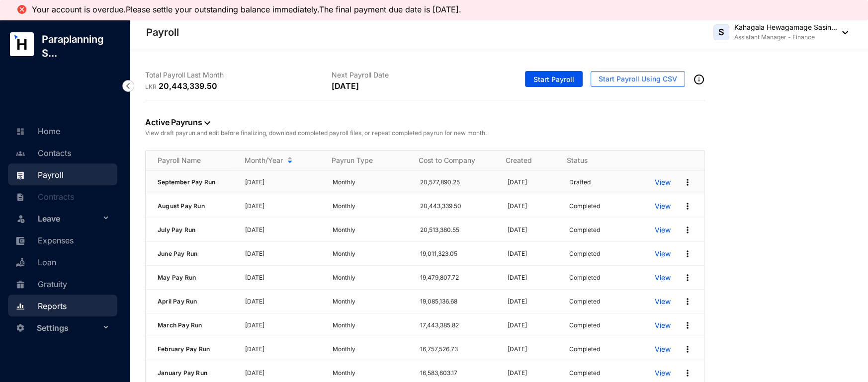 The height and width of the screenshot is (382, 868). Describe the element at coordinates (21, 219) in the screenshot. I see `img: leave-unselected.2934df6273408c3f84d9.svg` at that location.